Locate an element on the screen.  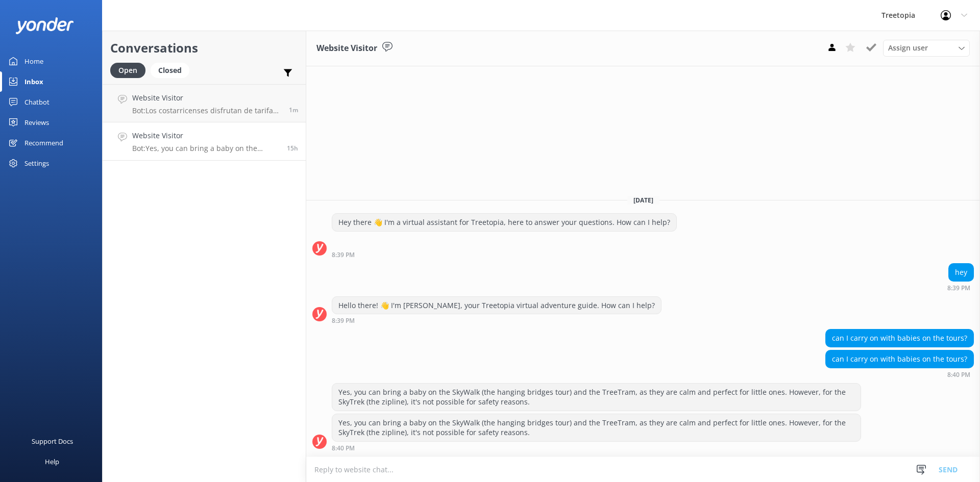
span: Aug 25 2025 12:01pm (UTC -06:00) America/Mexico_City is located at coordinates (293, 109).